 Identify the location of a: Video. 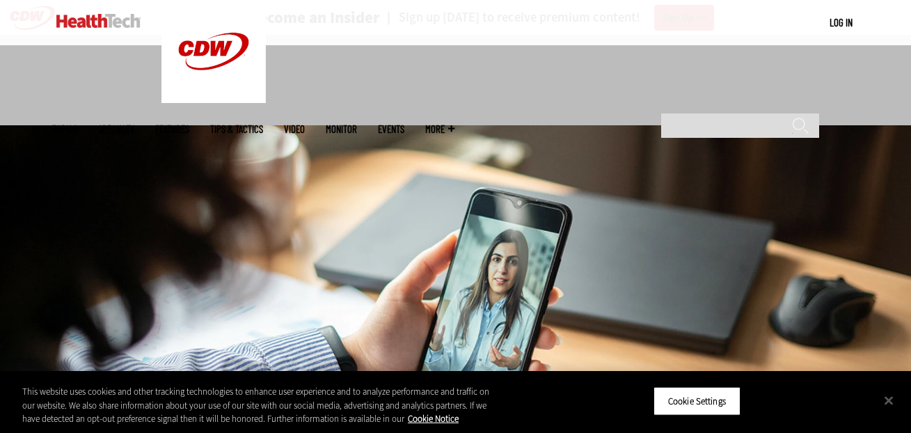
(294, 129).